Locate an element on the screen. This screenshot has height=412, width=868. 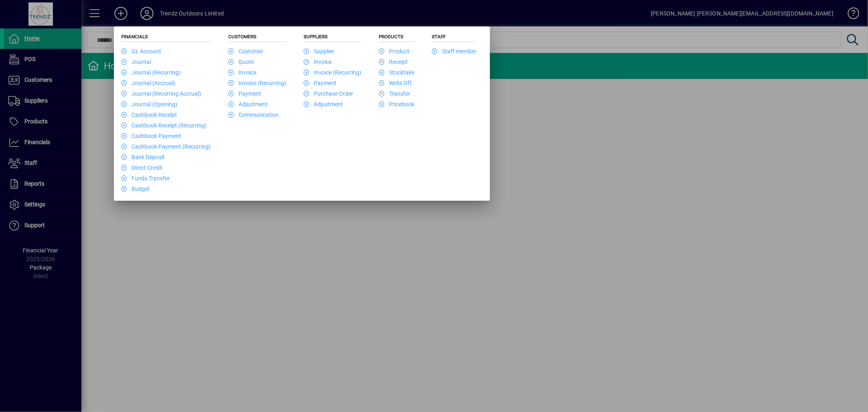
h5: Staff is located at coordinates (454, 38).